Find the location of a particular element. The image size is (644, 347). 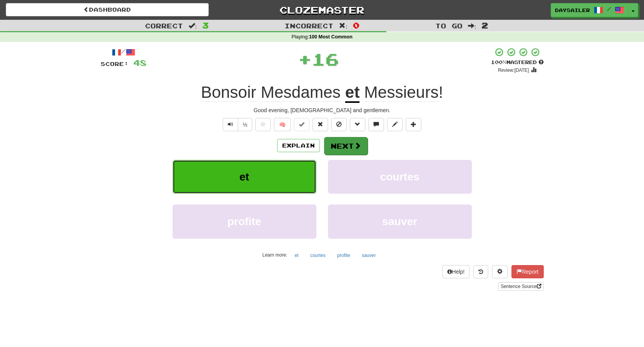

button: Report is located at coordinates (527, 272).